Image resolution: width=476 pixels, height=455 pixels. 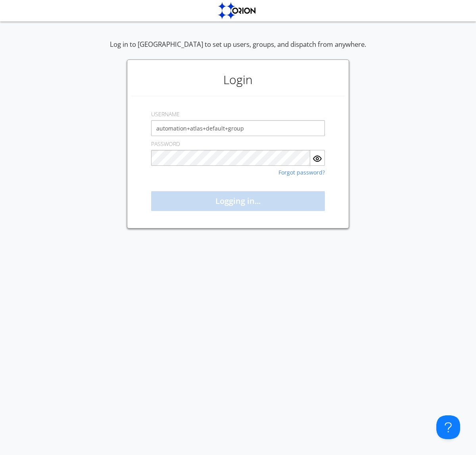 I want to click on input: Password, so click(x=230, y=158).